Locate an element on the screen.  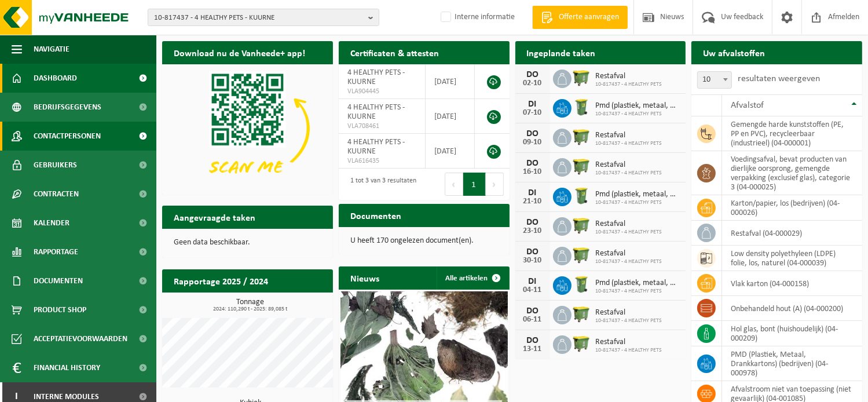
td: karton/papier, los (bedrijven) (04-000026) is located at coordinates (793, 208).